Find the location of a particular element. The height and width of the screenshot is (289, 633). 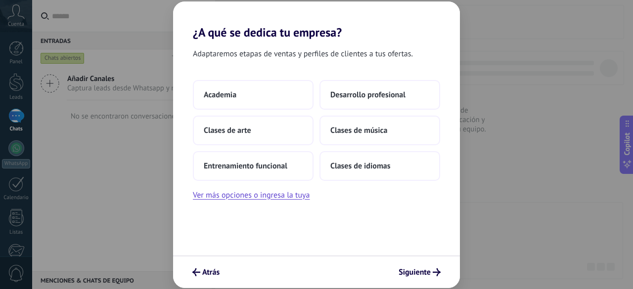

span: Atrás is located at coordinates (211, 273).